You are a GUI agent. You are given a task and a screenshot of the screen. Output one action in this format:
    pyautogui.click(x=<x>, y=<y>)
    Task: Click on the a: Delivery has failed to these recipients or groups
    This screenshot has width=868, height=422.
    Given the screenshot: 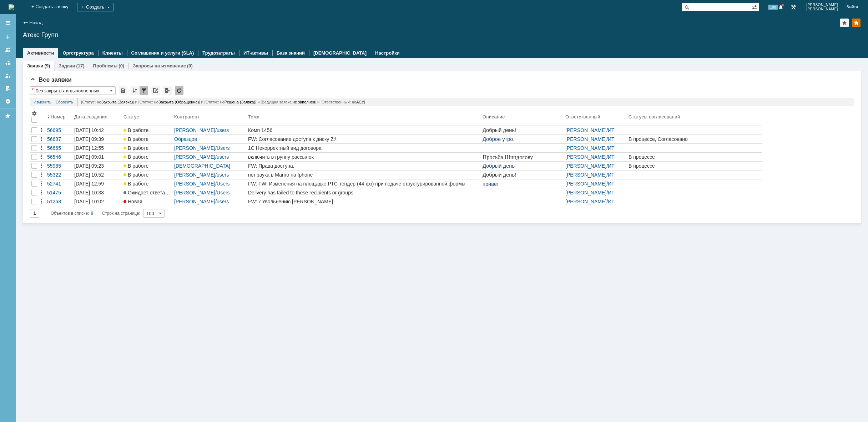 What is the action you would take?
    pyautogui.click(x=364, y=193)
    